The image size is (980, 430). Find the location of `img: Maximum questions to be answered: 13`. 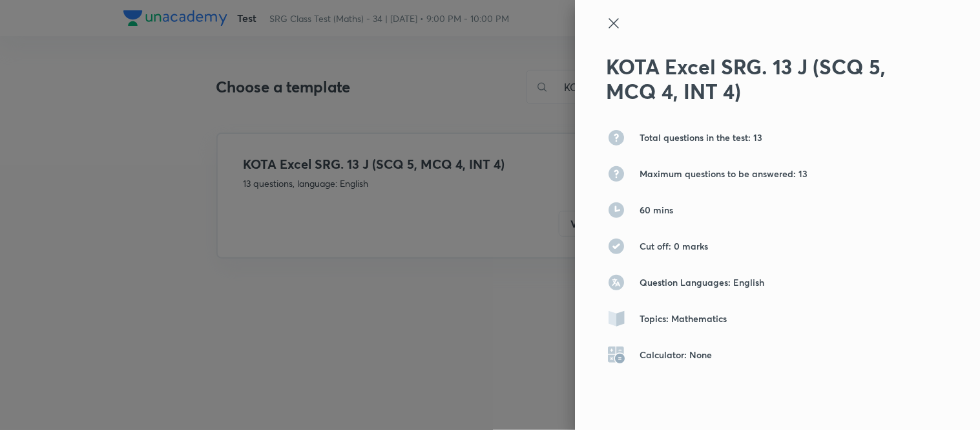

img: Maximum questions to be answered: 13 is located at coordinates (616, 174).